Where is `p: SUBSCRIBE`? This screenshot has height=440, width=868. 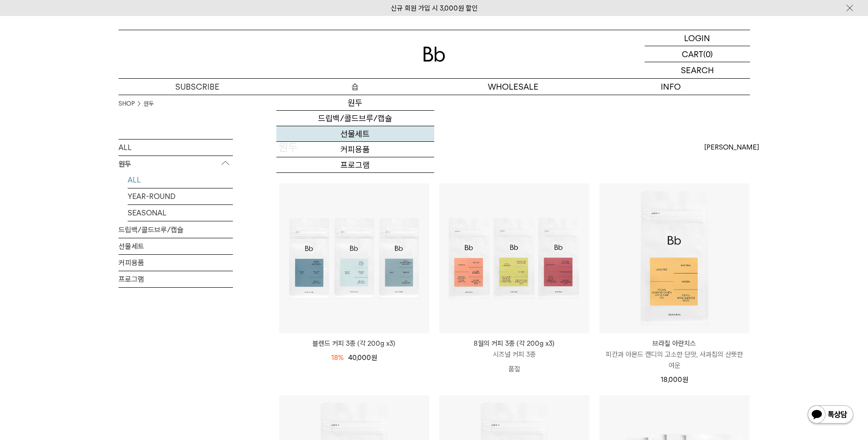 p: SUBSCRIBE is located at coordinates (197, 86).